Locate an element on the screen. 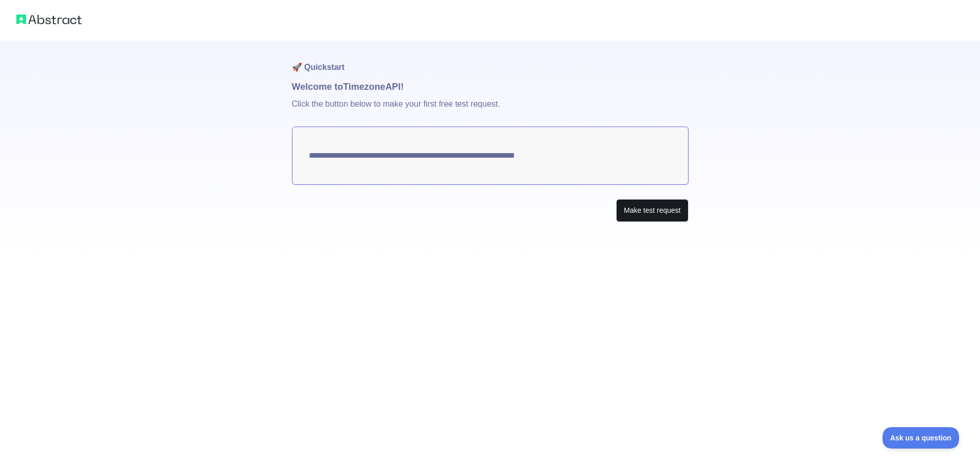  img: Abstract logo is located at coordinates (49, 20).